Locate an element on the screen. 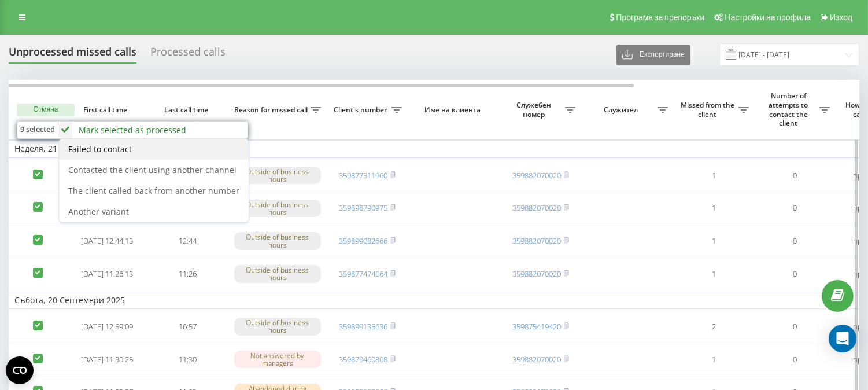  a: 359879460808 is located at coordinates (363, 360).